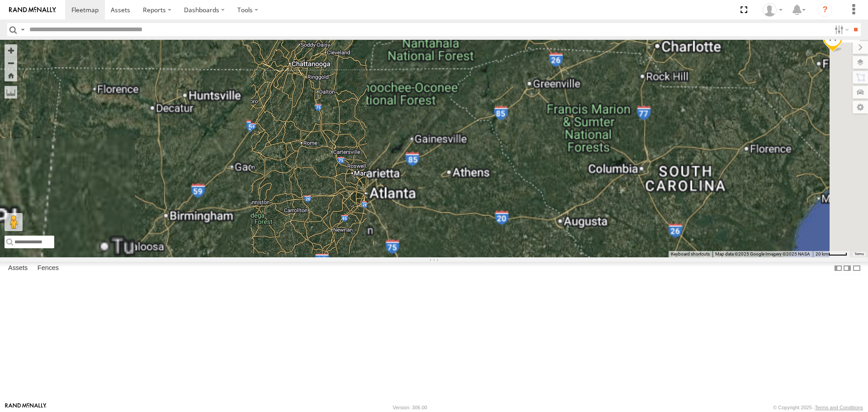  What do you see at coordinates (773, 10) in the screenshot?
I see `div: EDWARD EDMONDSON` at bounding box center [773, 10].